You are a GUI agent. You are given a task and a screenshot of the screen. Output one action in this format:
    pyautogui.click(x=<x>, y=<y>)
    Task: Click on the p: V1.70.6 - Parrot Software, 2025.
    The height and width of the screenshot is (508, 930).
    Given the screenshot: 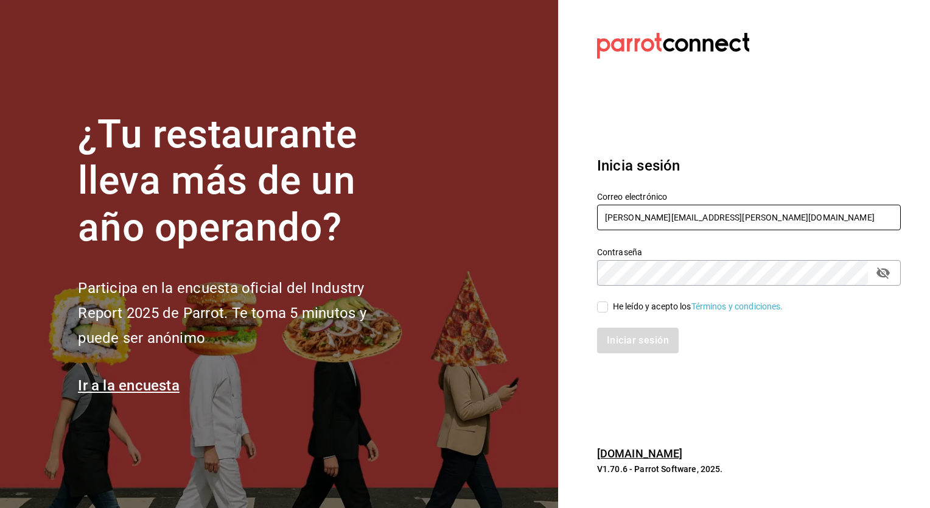 What is the action you would take?
    pyautogui.click(x=749, y=469)
    